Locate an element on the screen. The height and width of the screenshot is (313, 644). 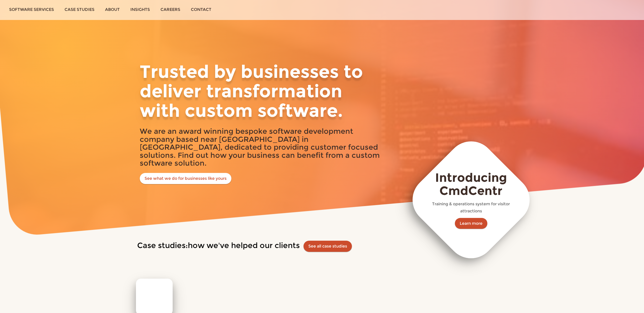
a: See all case studies is located at coordinates (327, 246).